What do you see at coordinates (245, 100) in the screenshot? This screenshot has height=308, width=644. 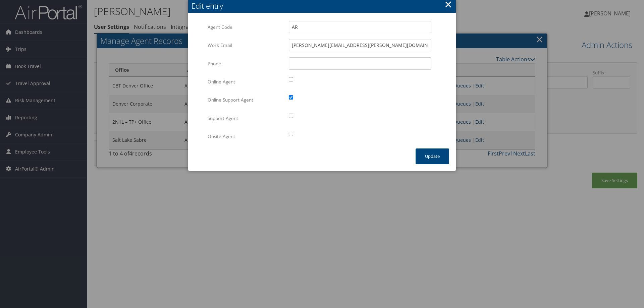 I see `label: Online Support Agent` at bounding box center [245, 100].